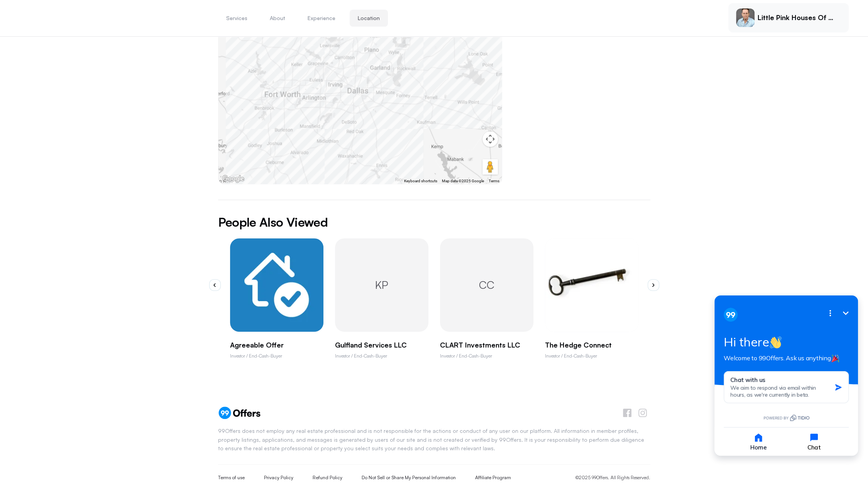 The image size is (868, 485). I want to click on span: KP, so click(381, 285).